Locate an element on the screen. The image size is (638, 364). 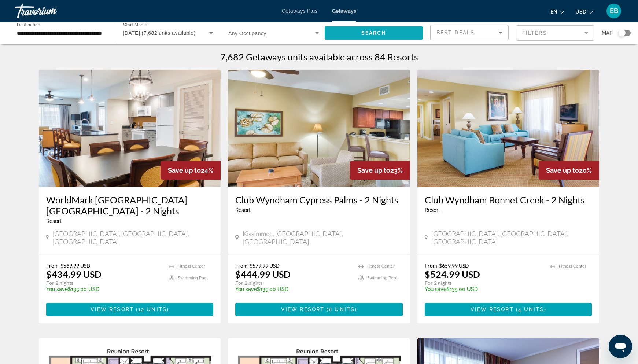
img: 5945I01X.jpg is located at coordinates (130, 128).